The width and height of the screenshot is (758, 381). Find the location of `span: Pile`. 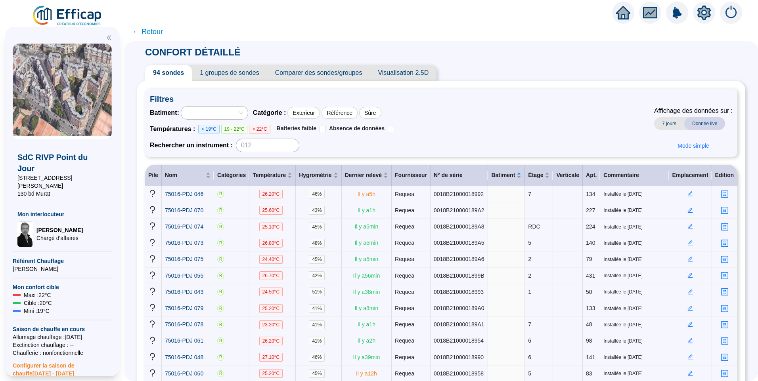

span: Pile is located at coordinates (153, 175).